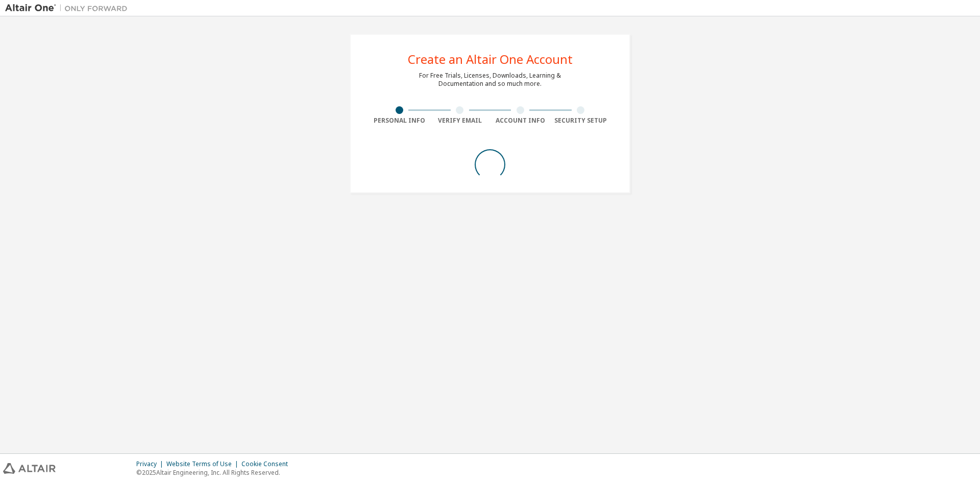  Describe the element at coordinates (268, 464) in the screenshot. I see `div: Cookie Consent` at that location.